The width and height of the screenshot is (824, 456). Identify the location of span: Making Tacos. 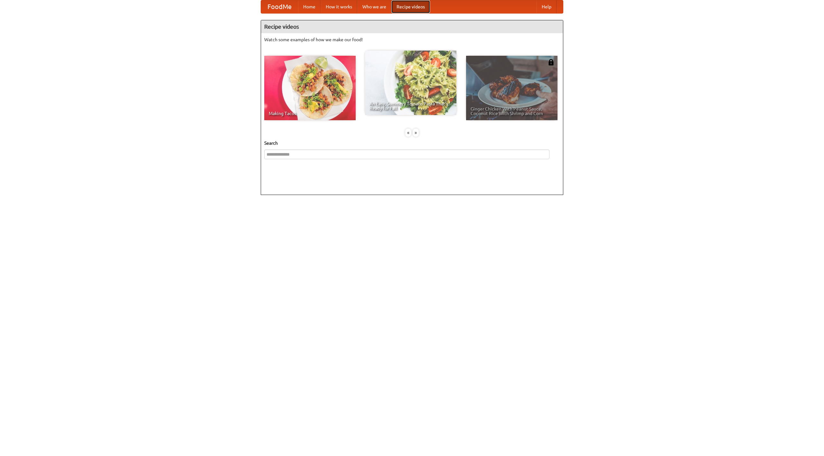
(310, 113).